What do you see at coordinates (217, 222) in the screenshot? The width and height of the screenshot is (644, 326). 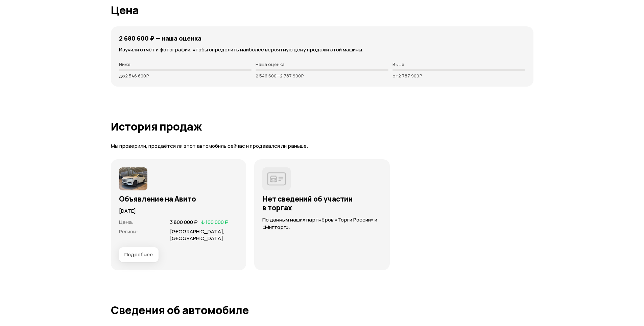 I see `span: 100 000 ₽` at bounding box center [217, 222].